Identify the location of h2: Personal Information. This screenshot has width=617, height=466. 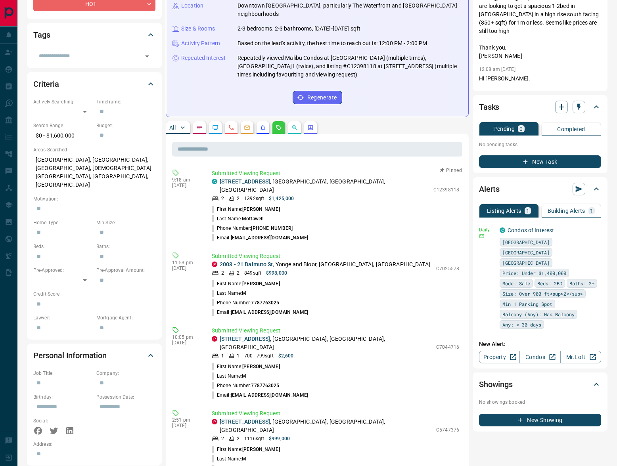
(70, 355).